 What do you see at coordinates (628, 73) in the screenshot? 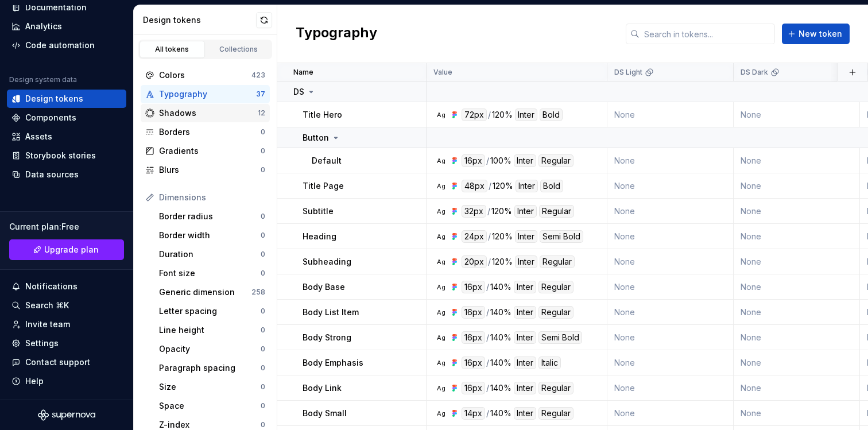
I see `p: DS Light` at bounding box center [628, 73].